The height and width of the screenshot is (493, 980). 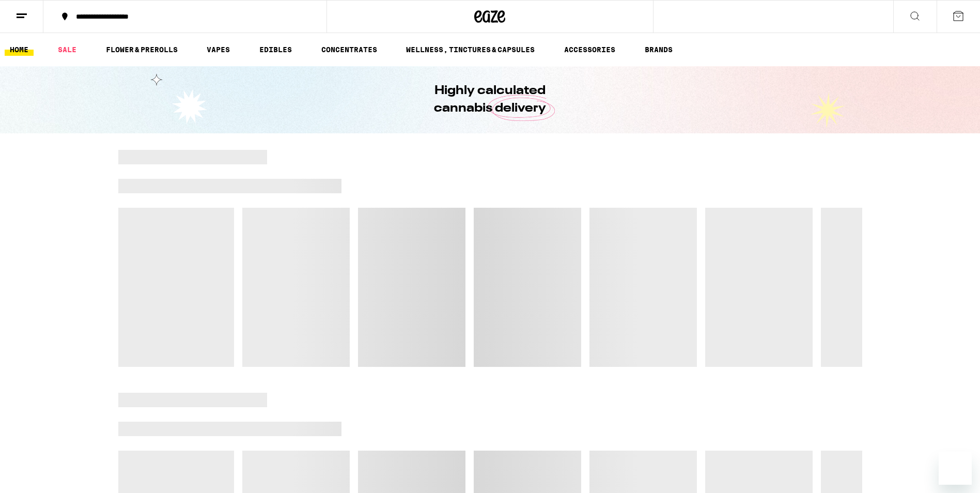 I want to click on h1: Highly calculated cannabis delivery, so click(x=490, y=100).